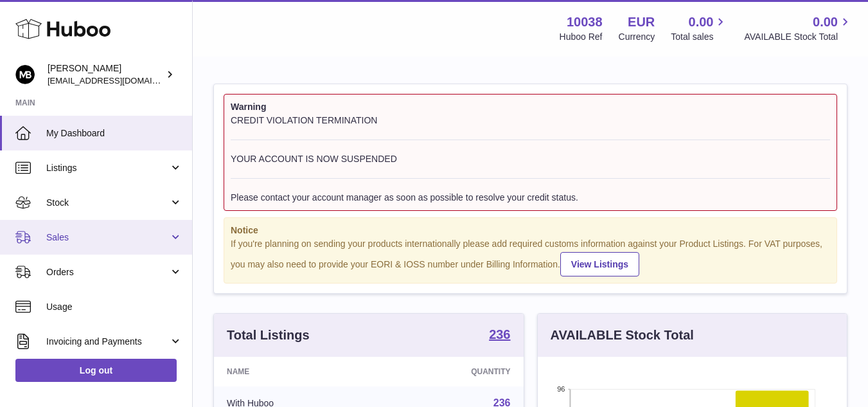  Describe the element at coordinates (530, 107) in the screenshot. I see `strong: Warning` at that location.